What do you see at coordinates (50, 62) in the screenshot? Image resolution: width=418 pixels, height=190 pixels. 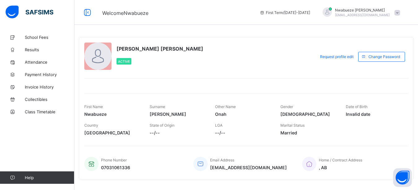 I see `span: Attendance` at bounding box center [50, 62].